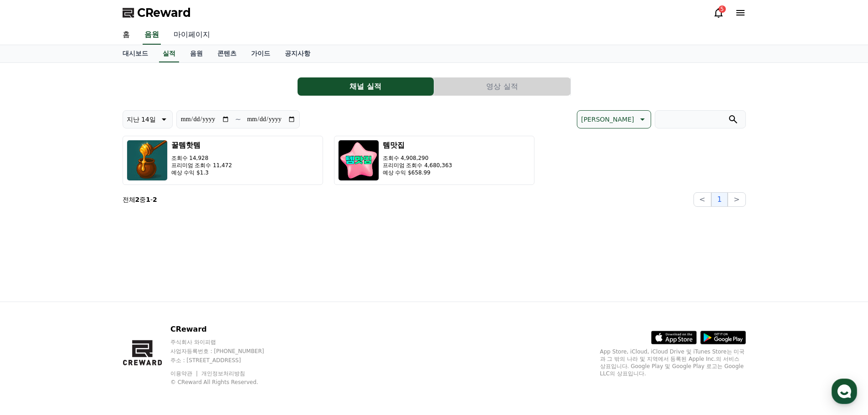  I want to click on p: 주식회사 와이피랩, so click(226, 342).